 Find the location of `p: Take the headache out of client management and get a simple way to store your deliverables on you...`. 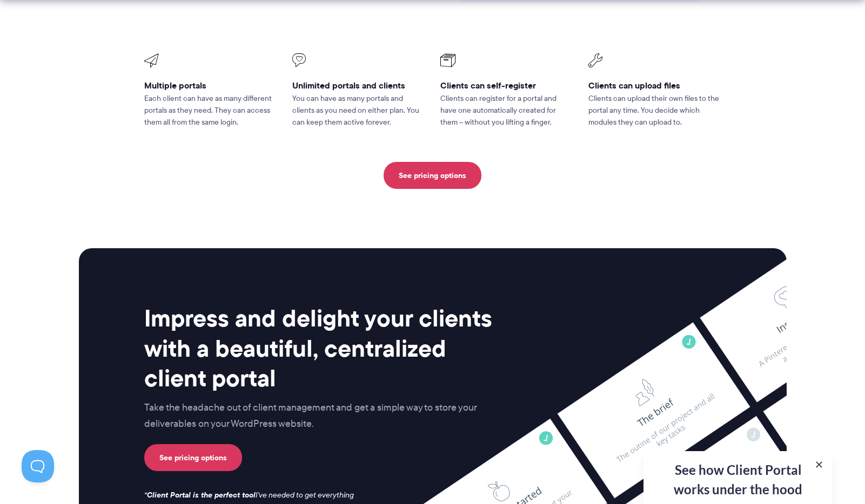

p: Take the headache out of client management and get a simple way to store your deliverables on you... is located at coordinates (322, 417).